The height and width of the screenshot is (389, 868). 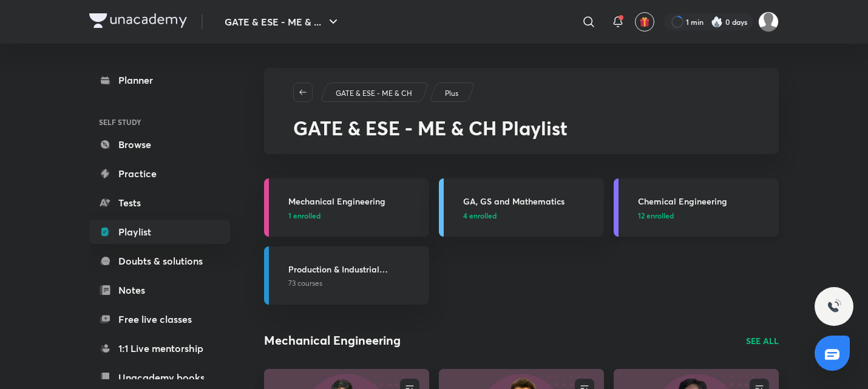 What do you see at coordinates (717, 22) in the screenshot?
I see `img: streak` at bounding box center [717, 22].